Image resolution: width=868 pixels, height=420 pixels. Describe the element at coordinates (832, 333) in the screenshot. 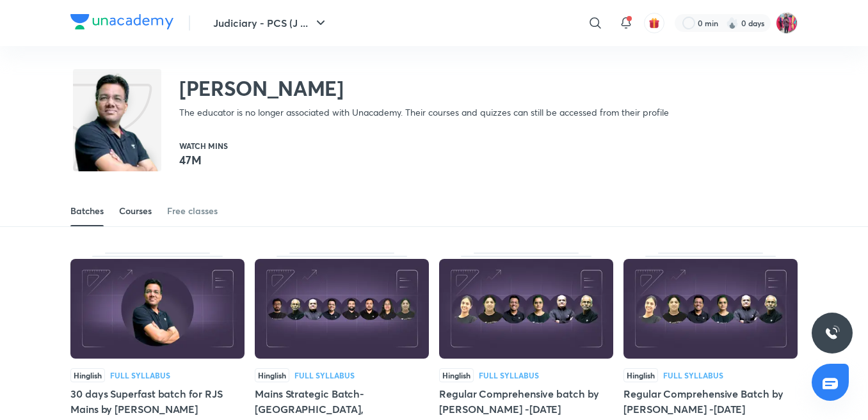

I see `img: ttu` at that location.